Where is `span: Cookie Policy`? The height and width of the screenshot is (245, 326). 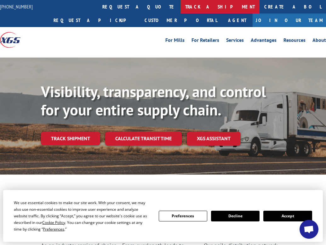 span: Cookie Policy is located at coordinates (54, 223).